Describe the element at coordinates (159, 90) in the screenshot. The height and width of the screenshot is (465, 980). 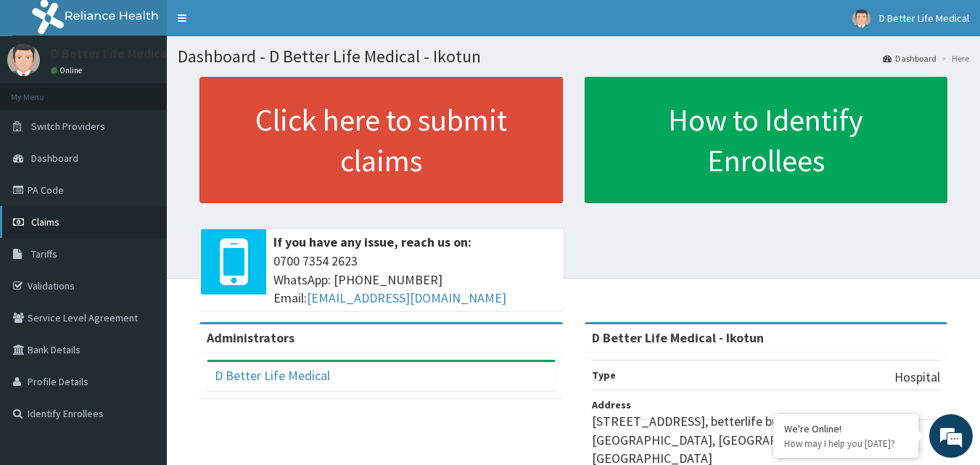
I see `div: Chat with us now` at that location.